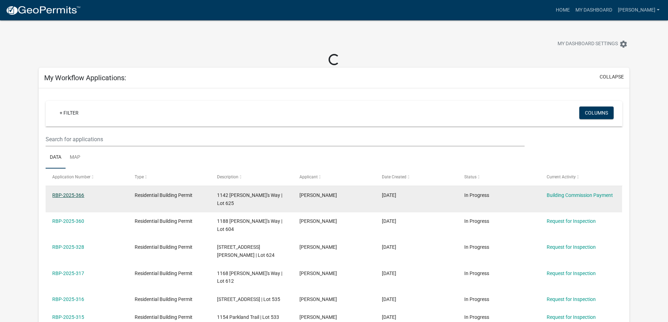 The width and height of the screenshot is (668, 322). I want to click on datatable-header-cell: Type, so click(169, 177).